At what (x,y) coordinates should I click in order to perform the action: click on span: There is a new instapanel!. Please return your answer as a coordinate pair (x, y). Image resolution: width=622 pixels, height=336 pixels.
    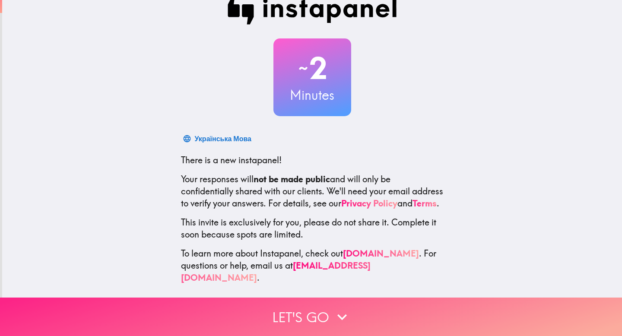
    Looking at the image, I should click on (231, 160).